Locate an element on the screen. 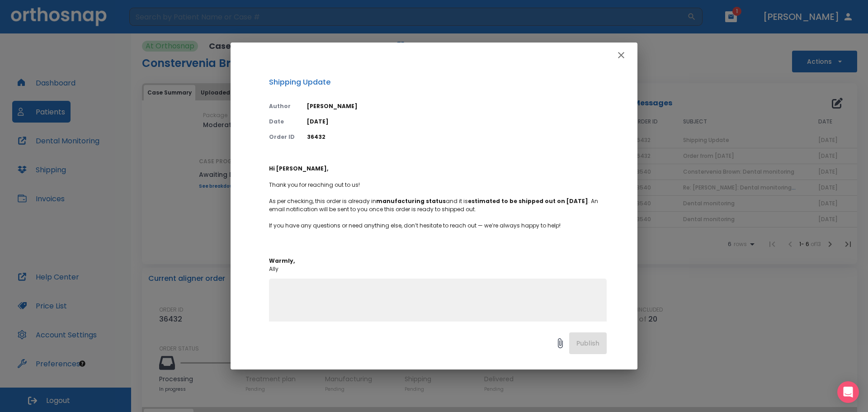 This screenshot has width=868, height=412. strong: ​﻿Warmly, is located at coordinates (281, 261).